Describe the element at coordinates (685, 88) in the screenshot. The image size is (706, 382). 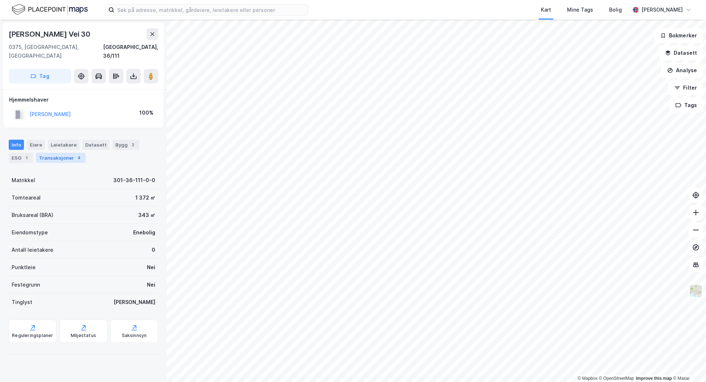
I see `button: Filter` at that location.